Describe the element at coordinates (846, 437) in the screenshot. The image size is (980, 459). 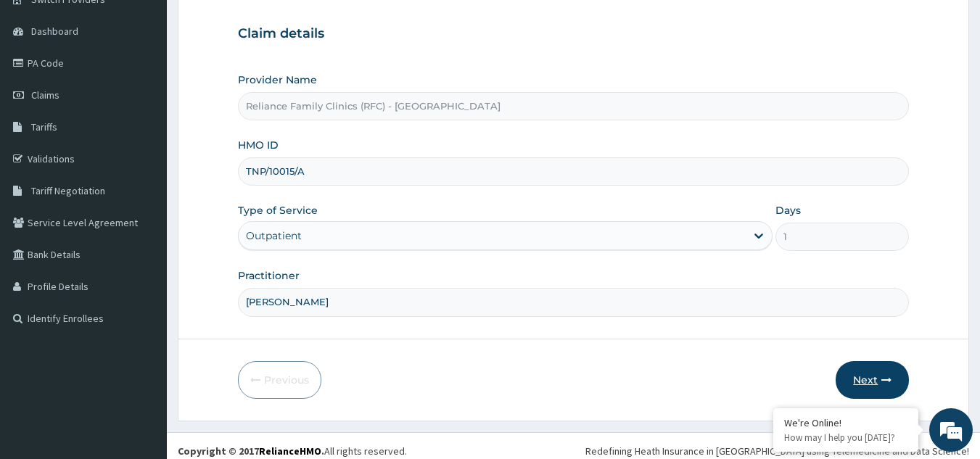
I see `p: How may I help you today?` at that location.